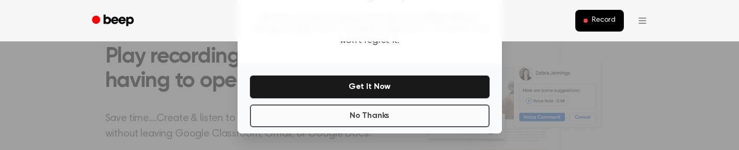  What do you see at coordinates (642, 21) in the screenshot?
I see `button: Open menu` at bounding box center [642, 21].